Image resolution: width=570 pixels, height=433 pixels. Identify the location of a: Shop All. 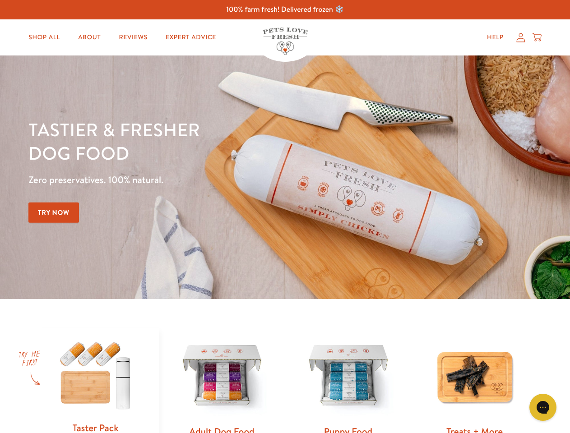
(44, 37).